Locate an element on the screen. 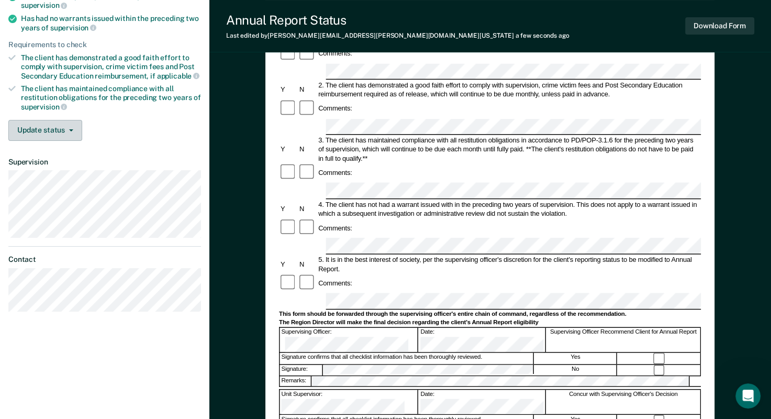 The image size is (771, 419). div: Requirements to check is located at coordinates (105, 44).